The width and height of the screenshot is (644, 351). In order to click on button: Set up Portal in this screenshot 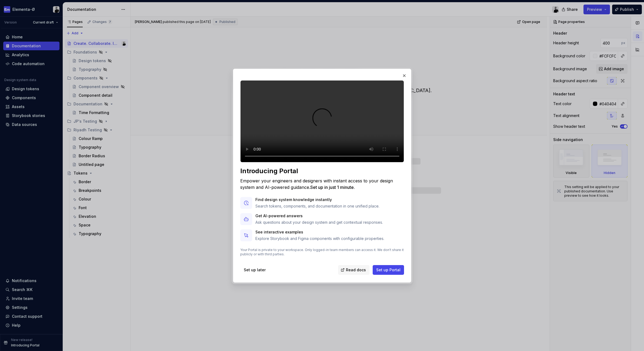, I will do `click(388, 270)`.